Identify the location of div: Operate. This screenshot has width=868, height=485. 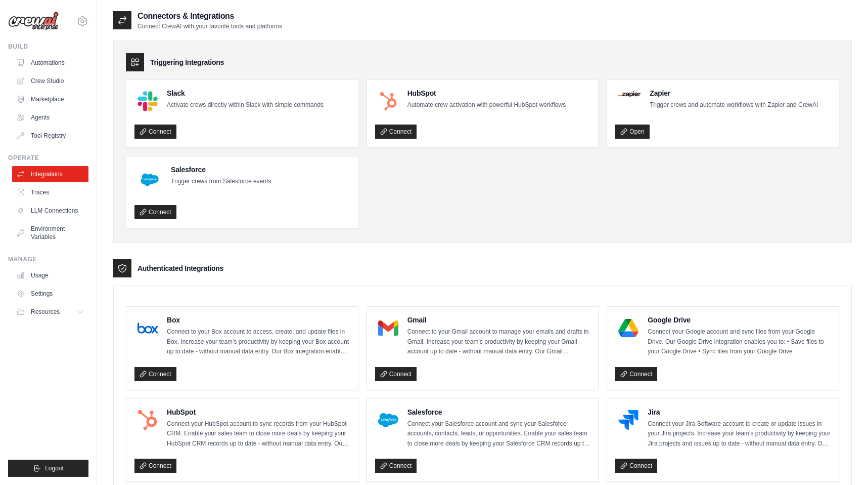
(48, 158).